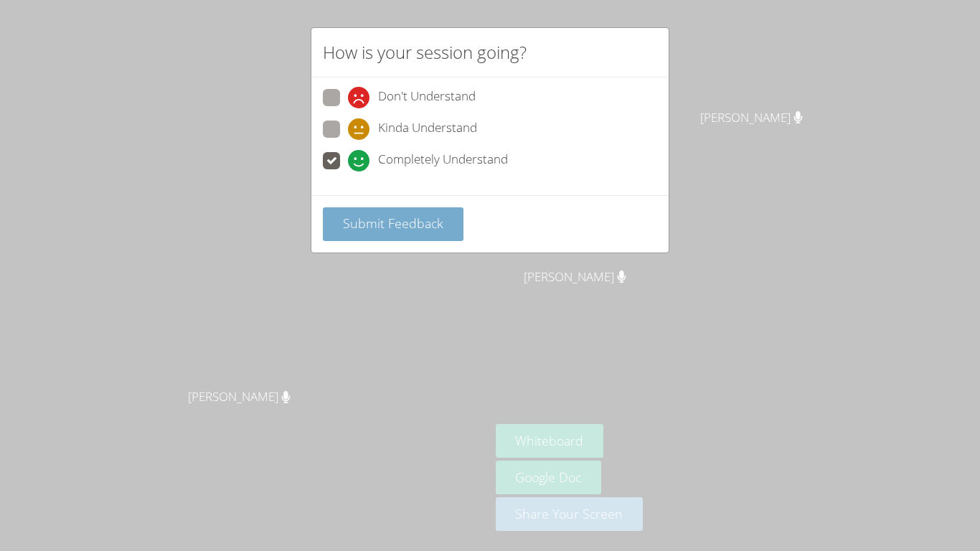 The height and width of the screenshot is (551, 980). What do you see at coordinates (426, 97) in the screenshot?
I see `span: Don't Understand` at bounding box center [426, 97].